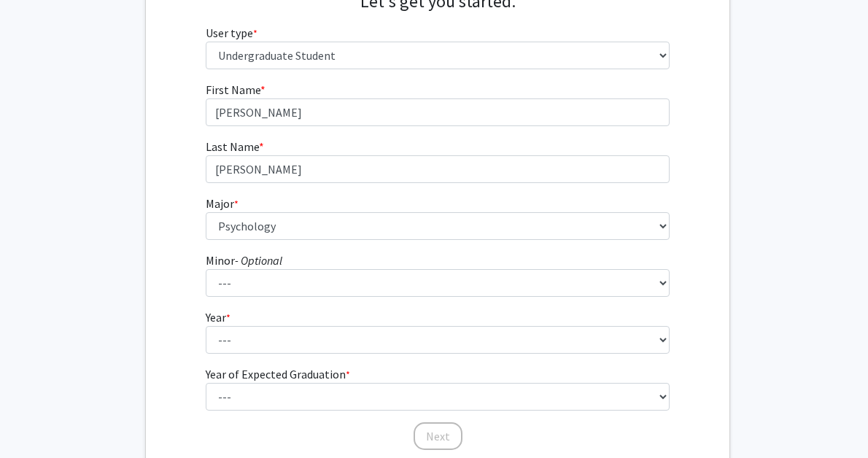 The image size is (868, 458). I want to click on label: Year, so click(218, 317).